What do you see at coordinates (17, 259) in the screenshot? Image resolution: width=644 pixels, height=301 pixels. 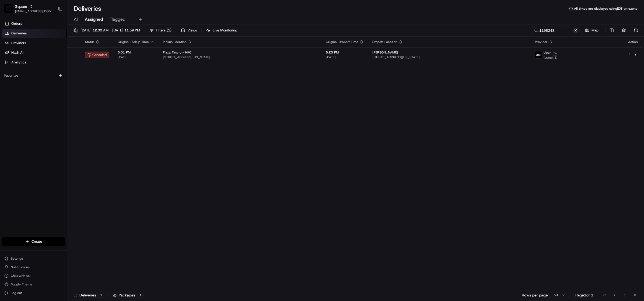 I see `span: Settings` at bounding box center [17, 259].